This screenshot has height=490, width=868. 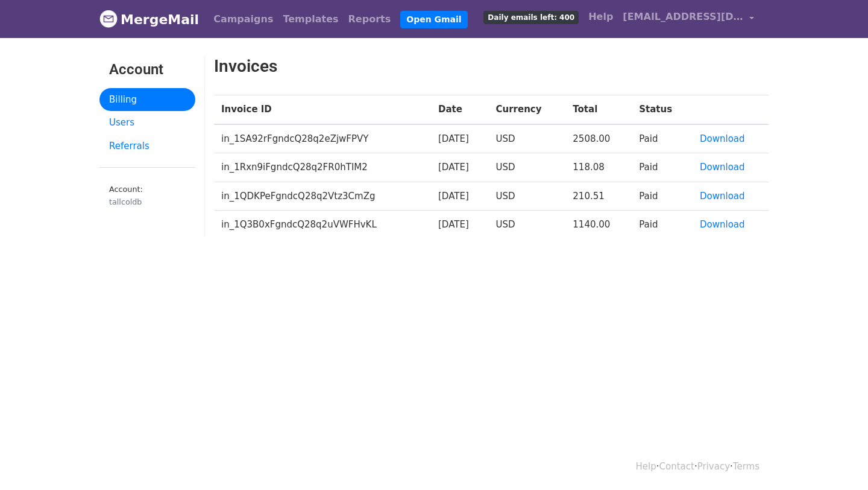 What do you see at coordinates (599, 139) in the screenshot?
I see `td: 2508.00` at bounding box center [599, 139].